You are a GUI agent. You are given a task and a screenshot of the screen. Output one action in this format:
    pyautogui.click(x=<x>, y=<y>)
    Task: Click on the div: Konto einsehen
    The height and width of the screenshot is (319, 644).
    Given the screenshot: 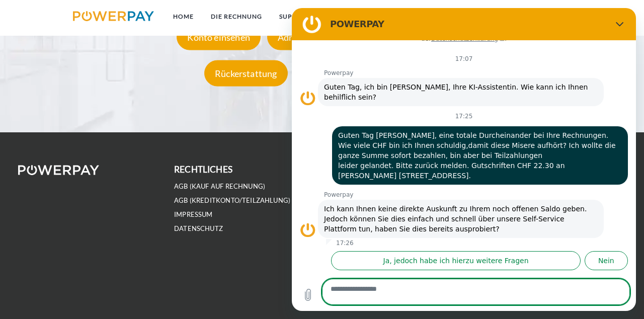 What is the action you would take?
    pyautogui.click(x=219, y=37)
    